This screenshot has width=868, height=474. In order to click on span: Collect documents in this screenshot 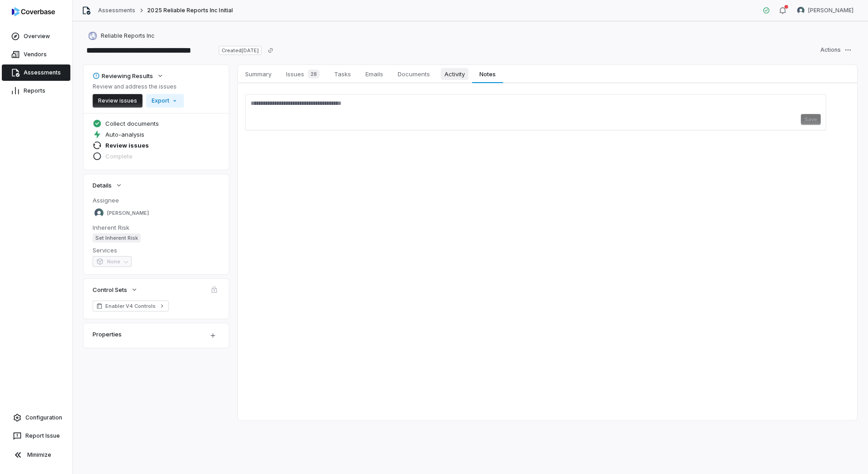, I will do `click(132, 123)`.